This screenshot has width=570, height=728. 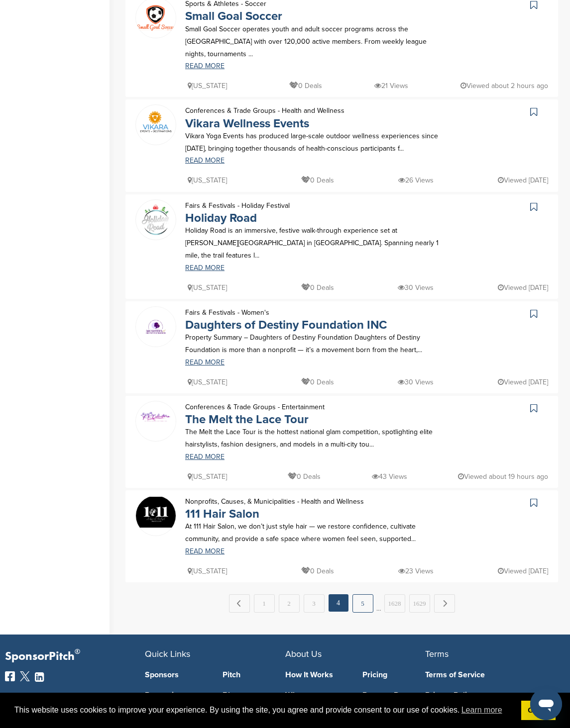 What do you see at coordinates (254, 675) in the screenshot?
I see `a: Pitch` at bounding box center [254, 675].